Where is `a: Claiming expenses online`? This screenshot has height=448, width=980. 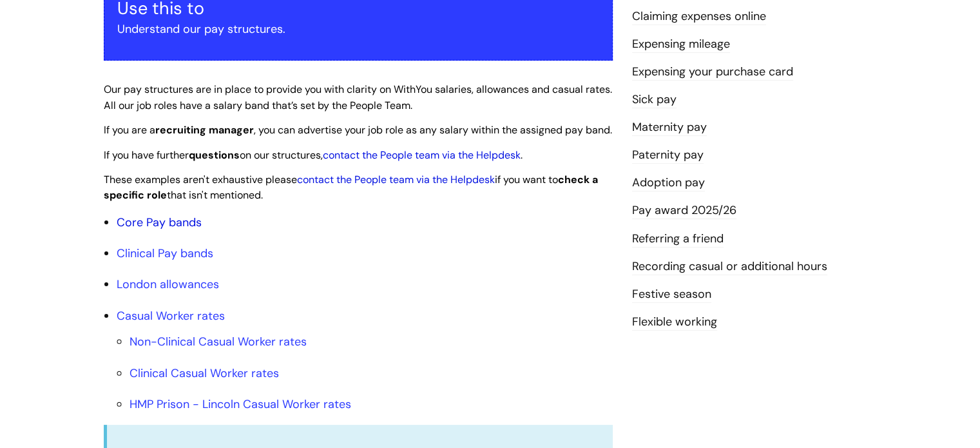
a: Claiming expenses online is located at coordinates (699, 16).